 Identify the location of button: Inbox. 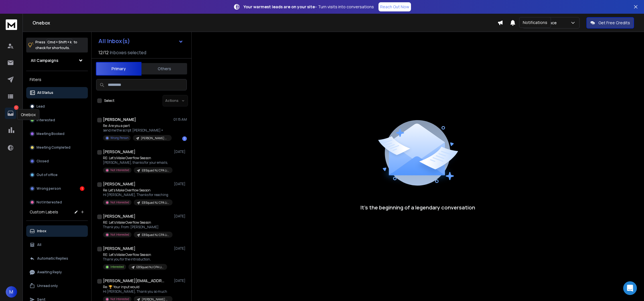
(57, 231).